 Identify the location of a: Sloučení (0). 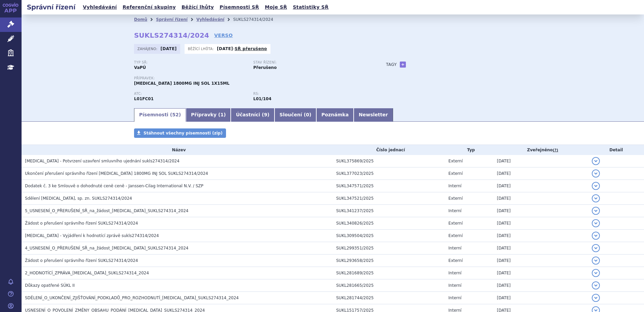
(295, 115).